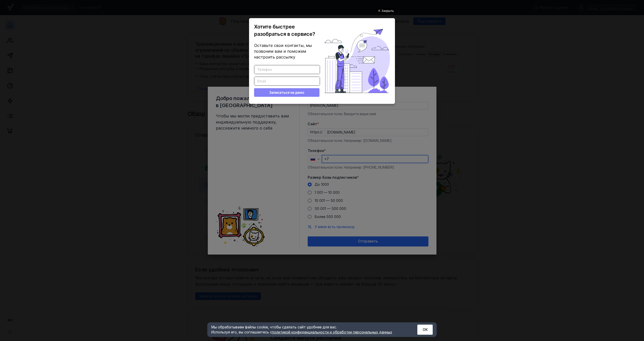 The height and width of the screenshot is (341, 644). I want to click on div: Мы обрабатываем файлы cookie, чтобы сделать сайт удобнее для вас. Используя его, вы соглашаетесь c, so click(308, 330).